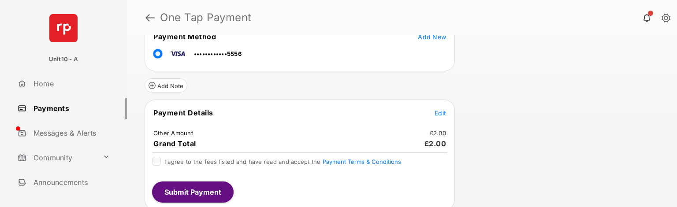  Describe the element at coordinates (438, 133) in the screenshot. I see `td: £2.00` at that location.